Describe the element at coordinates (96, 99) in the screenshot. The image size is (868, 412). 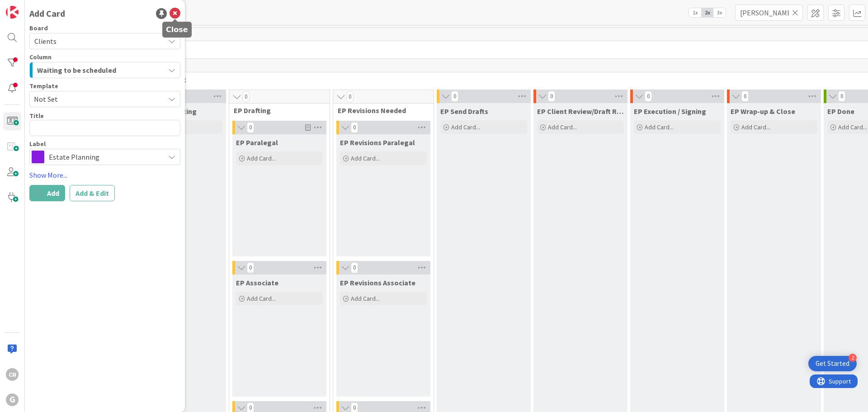
I see `span: Not Set` at that location.